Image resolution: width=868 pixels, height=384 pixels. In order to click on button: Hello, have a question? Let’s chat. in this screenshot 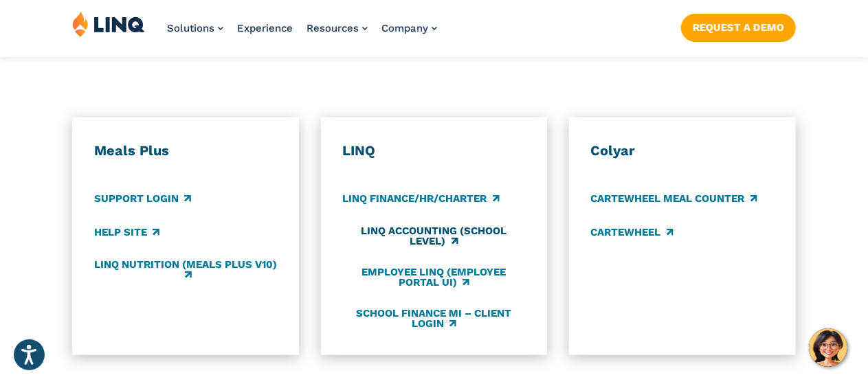, I will do `click(828, 348)`.